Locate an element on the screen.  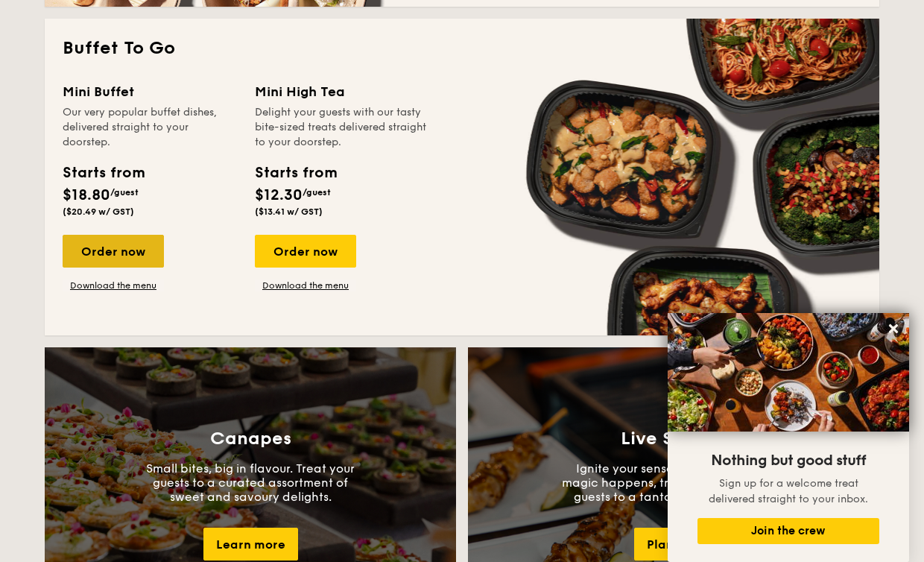
span: $18.80 is located at coordinates (87, 195).